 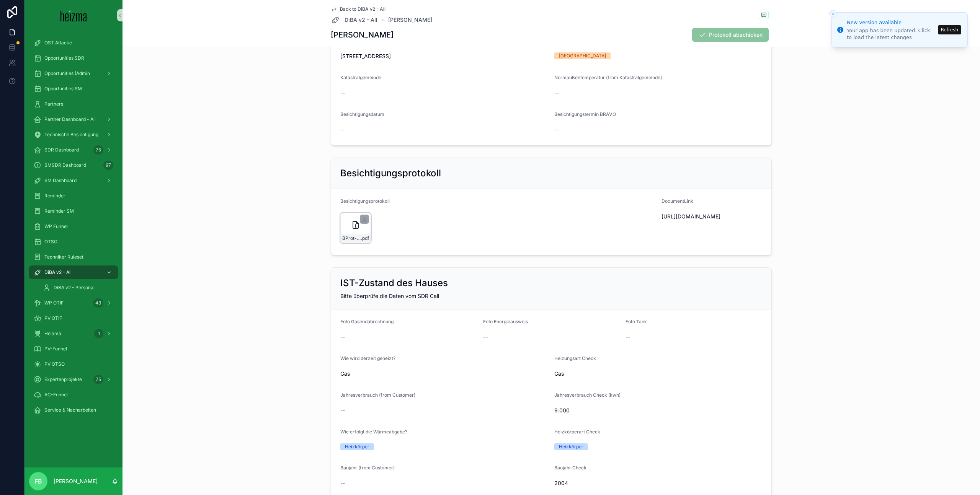 What do you see at coordinates (377, 395) in the screenshot?
I see `span: Jahresverbrauch (from Customer)` at bounding box center [377, 395].